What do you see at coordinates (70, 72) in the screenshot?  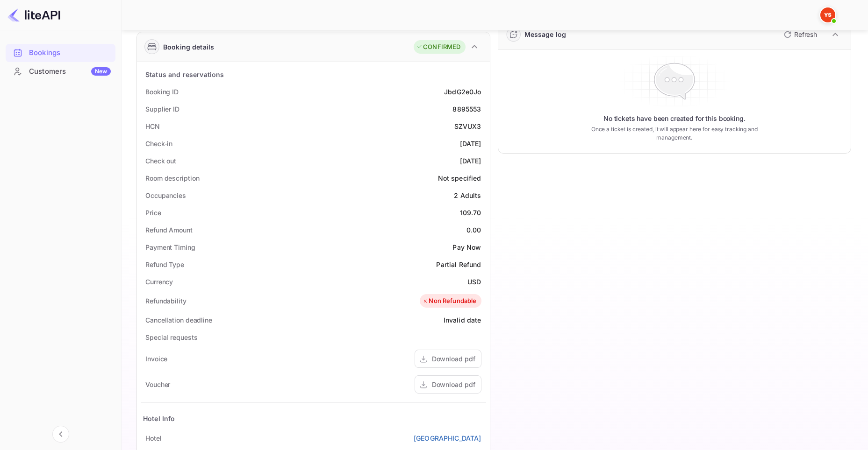 I see `div: Customers` at bounding box center [70, 72].